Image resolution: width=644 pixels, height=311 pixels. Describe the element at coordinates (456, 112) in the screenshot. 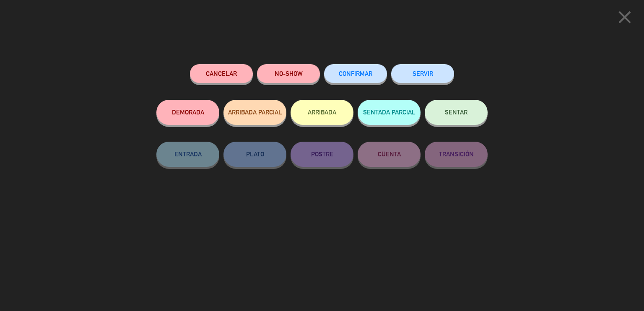

I see `button: SENTAR` at that location.